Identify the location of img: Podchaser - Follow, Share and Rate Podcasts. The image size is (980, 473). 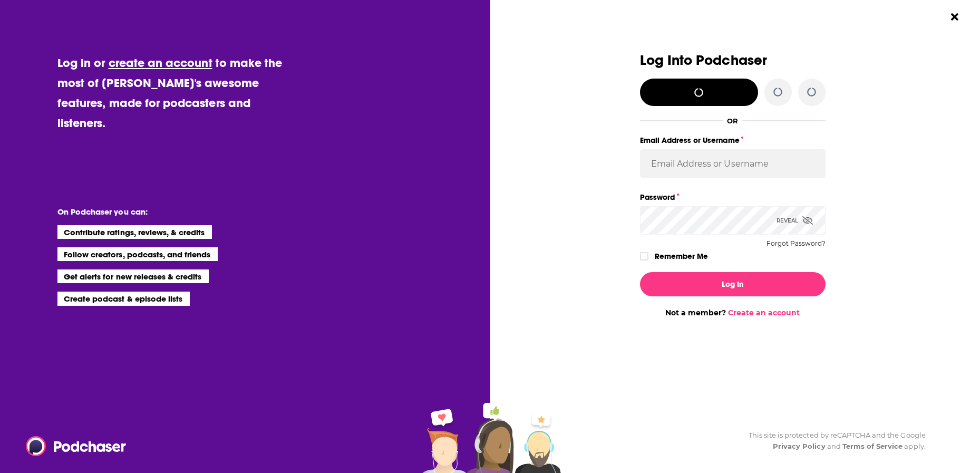
(77, 447).